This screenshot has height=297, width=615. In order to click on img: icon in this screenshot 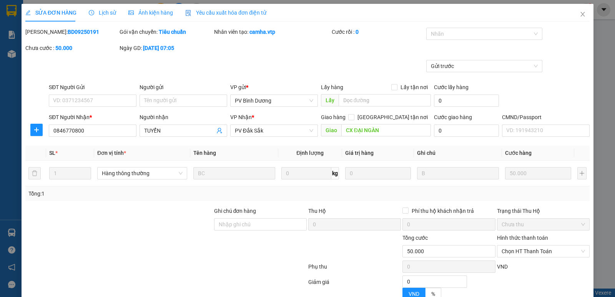, I will do `click(188, 13)`.